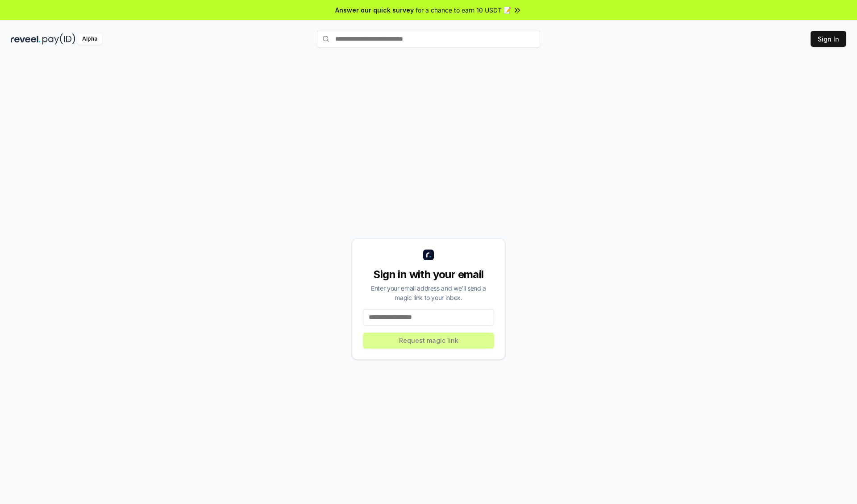 The height and width of the screenshot is (504, 857). I want to click on button: Sign In, so click(829, 39).